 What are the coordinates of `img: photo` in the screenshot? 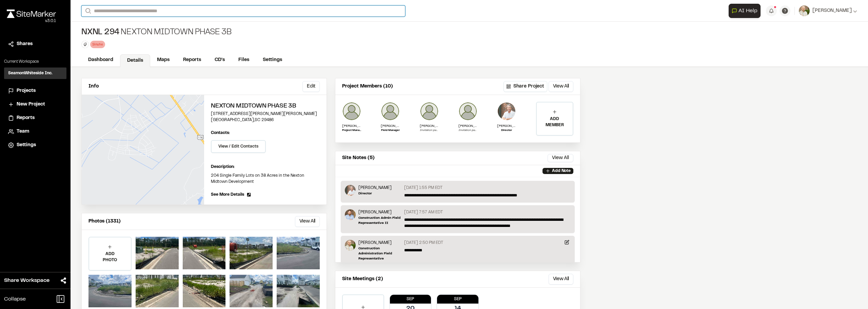 It's located at (468, 111).